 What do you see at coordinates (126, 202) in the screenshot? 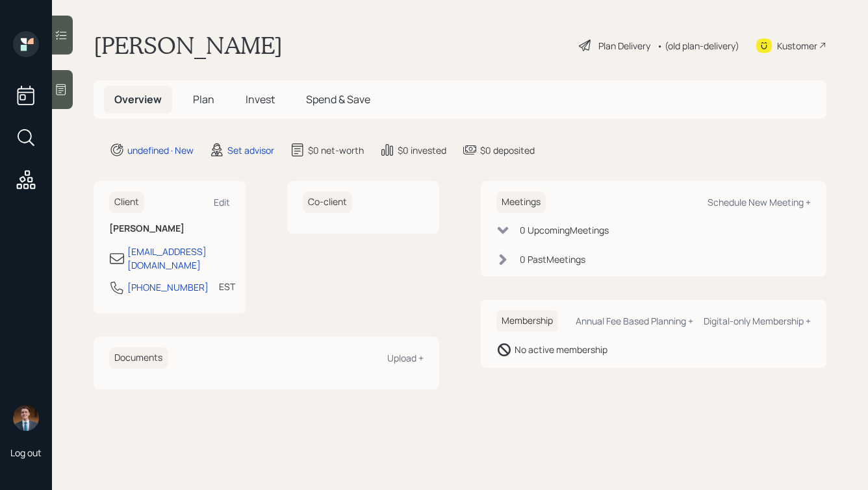
I see `h6: Client` at bounding box center [126, 202].